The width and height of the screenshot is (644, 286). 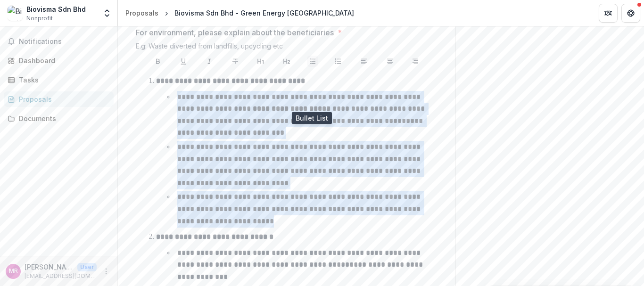 I want to click on button: Align Right, so click(x=415, y=61).